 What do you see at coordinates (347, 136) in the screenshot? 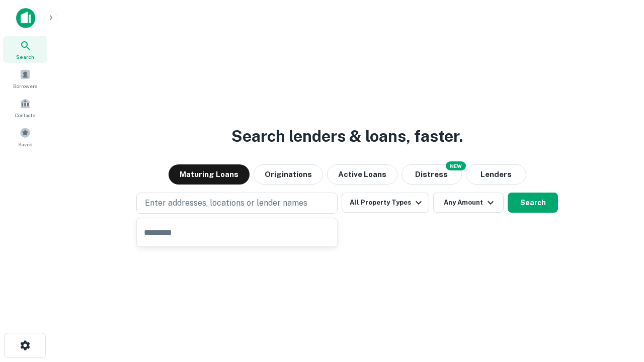
I see `h3: Search lenders & loans, faster.` at bounding box center [347, 136].